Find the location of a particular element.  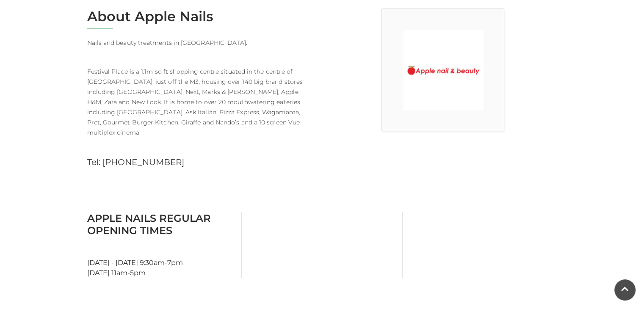

h3: Apple Nails Regular Opening Times is located at coordinates (161, 224).